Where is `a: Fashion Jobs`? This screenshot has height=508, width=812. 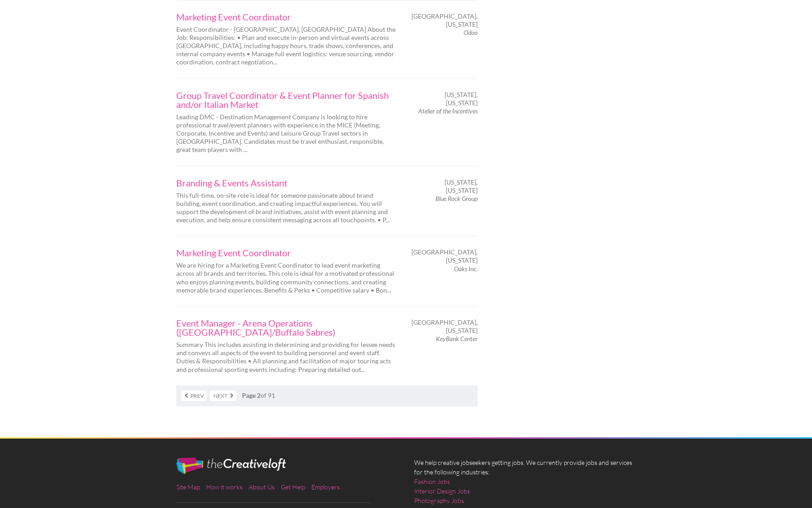 a: Fashion Jobs is located at coordinates (432, 481).